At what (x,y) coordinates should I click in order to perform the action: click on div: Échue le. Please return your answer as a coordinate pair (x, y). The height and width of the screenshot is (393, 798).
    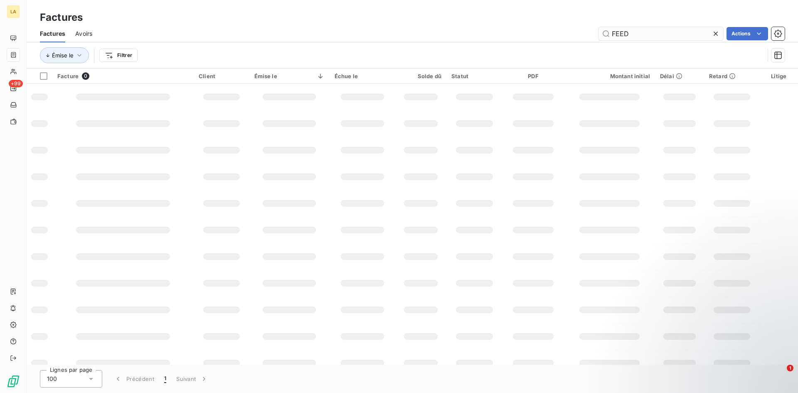
    Looking at the image, I should click on (363, 76).